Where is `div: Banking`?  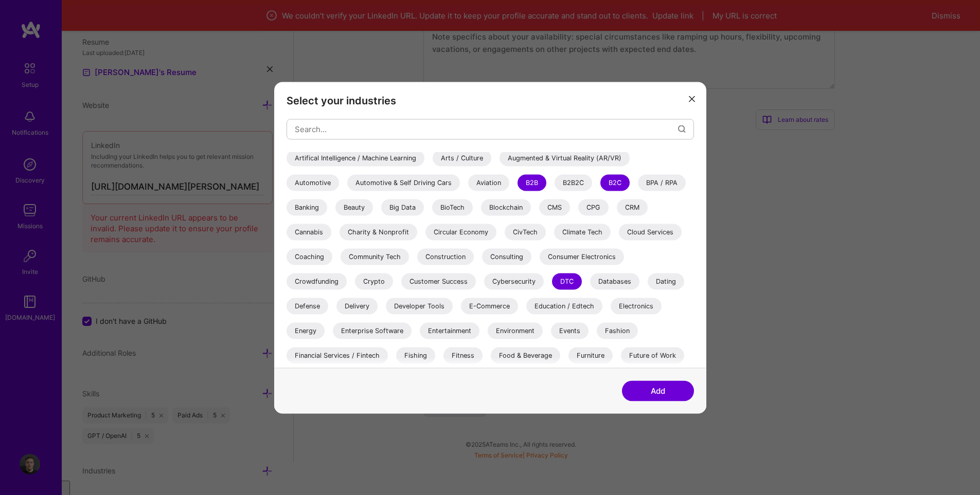
div: Banking is located at coordinates (307, 207).